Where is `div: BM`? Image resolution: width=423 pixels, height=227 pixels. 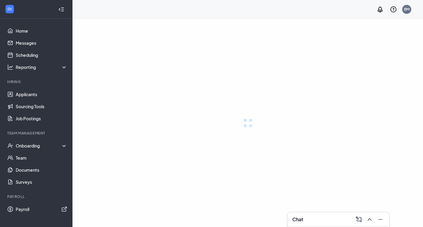
div: BM is located at coordinates (407, 9).